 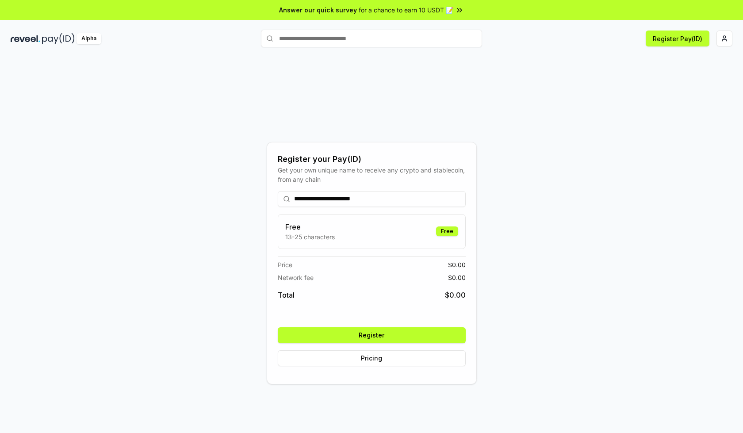 What do you see at coordinates (310, 236) in the screenshot?
I see `p: 13-25 characters` at bounding box center [310, 236].